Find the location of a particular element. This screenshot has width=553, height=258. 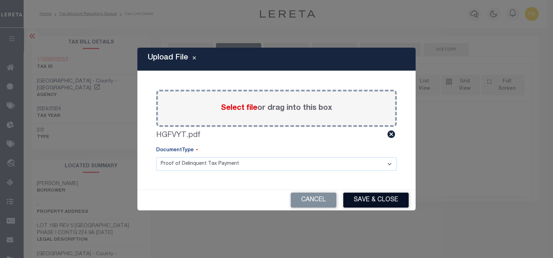

label: DocumentType is located at coordinates (177, 151).